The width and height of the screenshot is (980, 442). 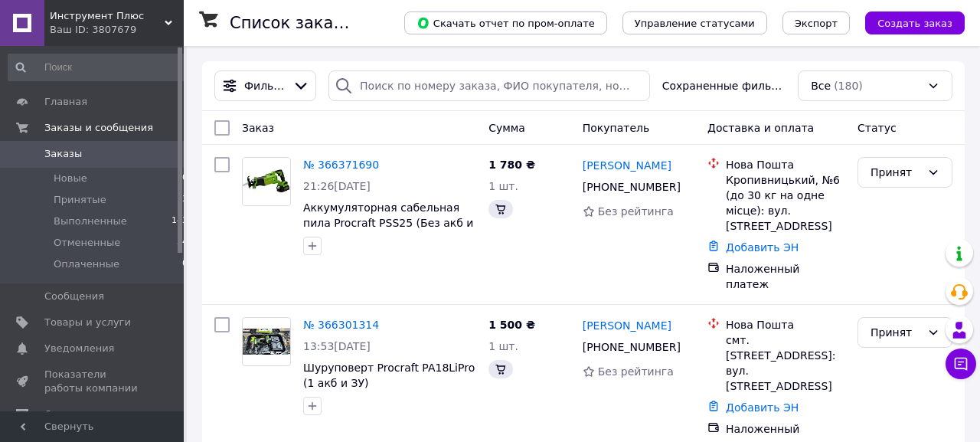 I want to click on a: Шуруповерт Procraft PA18LiPro (1 акб и ЗУ), so click(x=389, y=375).